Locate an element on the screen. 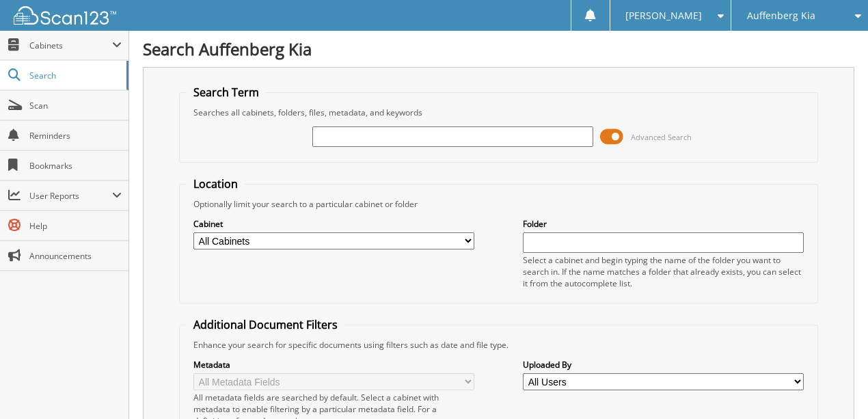  div: Optionally limit your search to a particular cabinet or folder is located at coordinates (498, 204).